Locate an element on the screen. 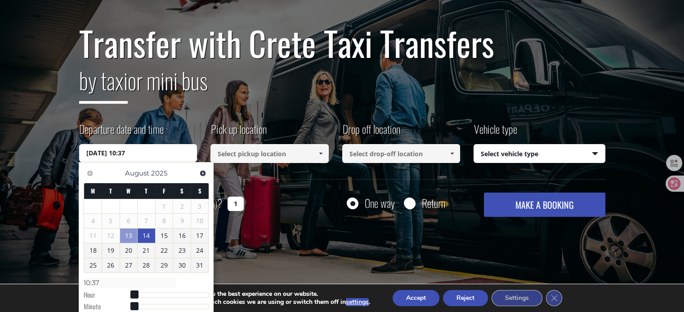 The width and height of the screenshot is (684, 312). h2: or mini bus is located at coordinates (342, 86).